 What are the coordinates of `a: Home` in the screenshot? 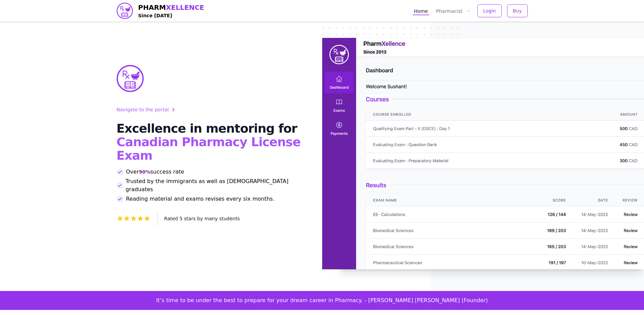 It's located at (421, 11).